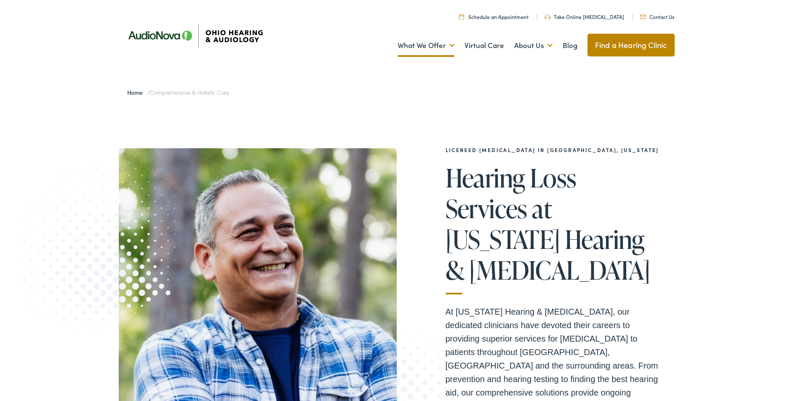 This screenshot has width=793, height=401. I want to click on a: Find a Hearing Clinic, so click(631, 45).